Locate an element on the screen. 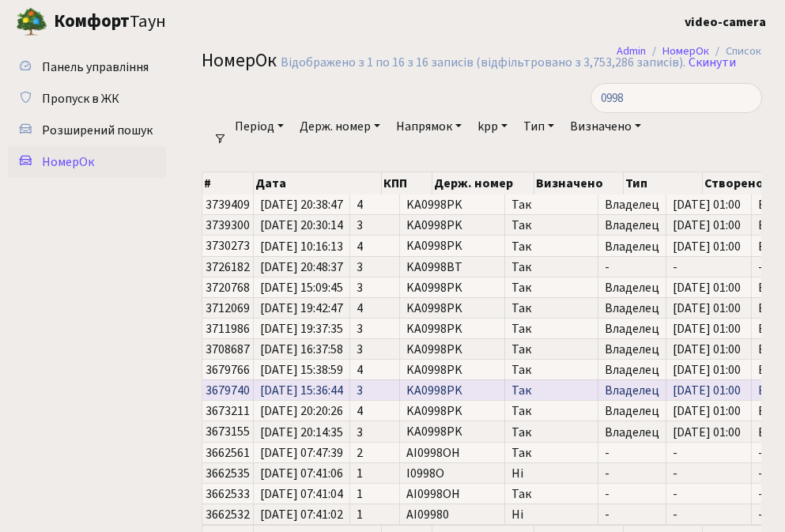 The width and height of the screenshot is (785, 532). span: 3662532 is located at coordinates (227, 514).